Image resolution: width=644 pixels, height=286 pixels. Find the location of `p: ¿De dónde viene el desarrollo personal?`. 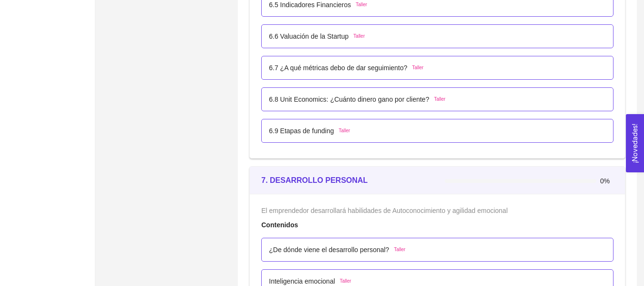

p: ¿De dónde viene el desarrollo personal? is located at coordinates (329, 250).